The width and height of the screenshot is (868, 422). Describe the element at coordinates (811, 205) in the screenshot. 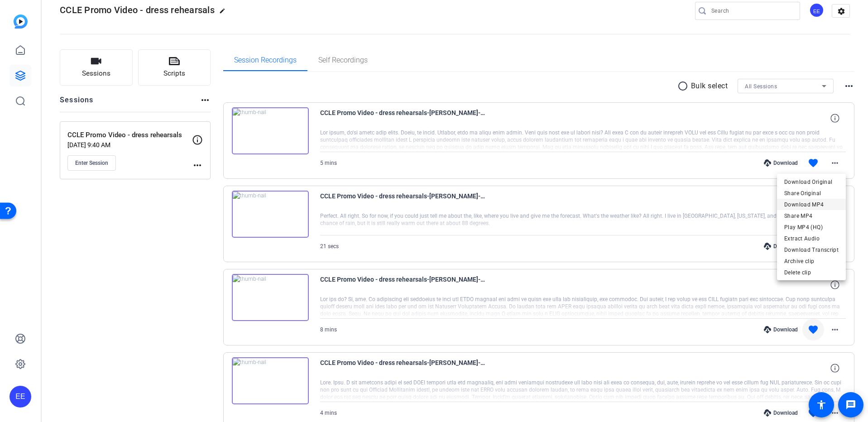

I see `span: Download MP4` at that location.